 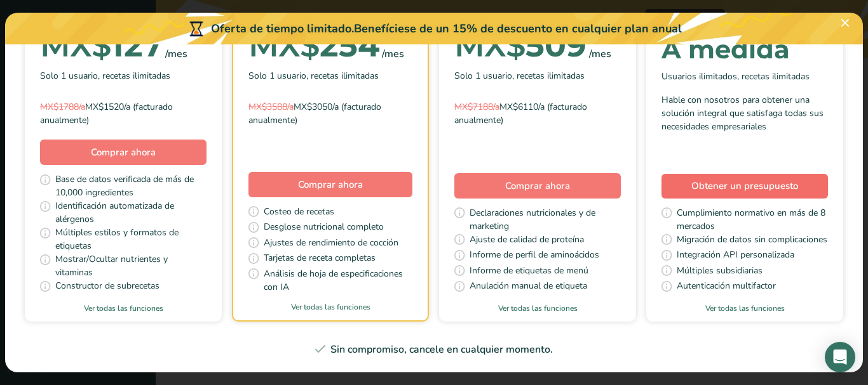 What do you see at coordinates (338, 281) in the screenshot?
I see `span: Análisis de hoja de especificaciones con IA` at bounding box center [338, 281].